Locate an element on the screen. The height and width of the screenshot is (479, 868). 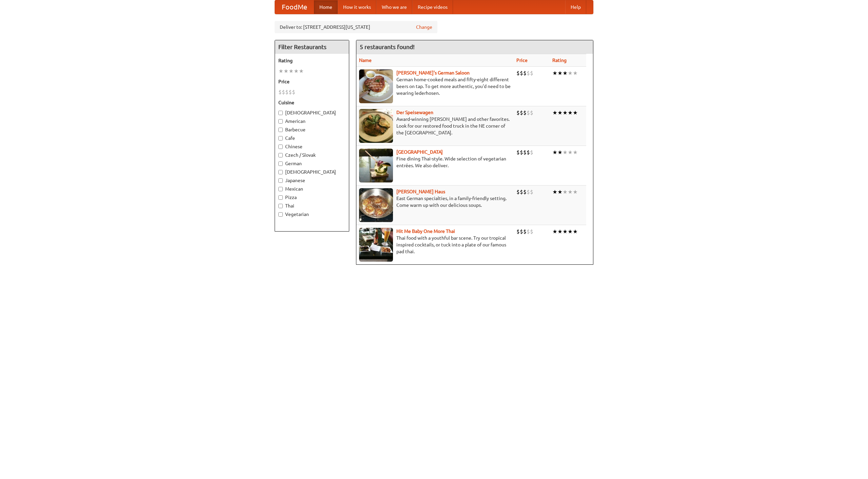
a: Hit Me Baby One More Thai is located at coordinates (425, 231).